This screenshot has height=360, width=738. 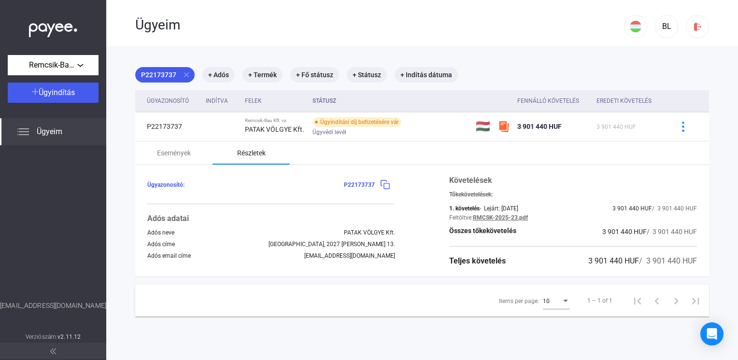 What do you see at coordinates (69, 337) in the screenshot?
I see `strong: v2.11.12` at bounding box center [69, 337].